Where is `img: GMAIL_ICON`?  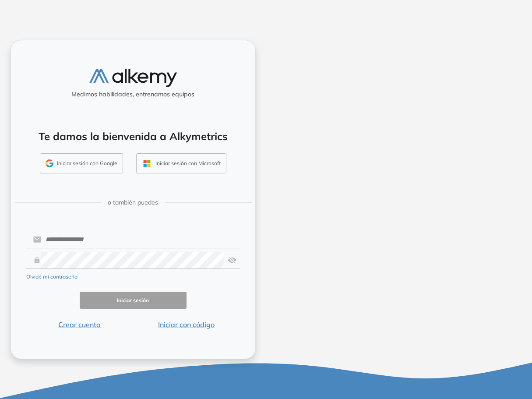
img: GMAIL_ICON is located at coordinates (50, 163).